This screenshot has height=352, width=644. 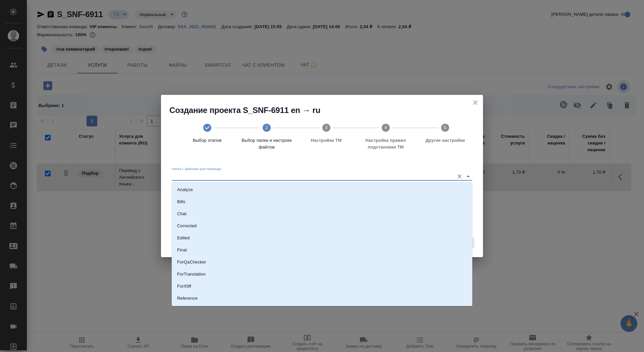 What do you see at coordinates (182, 214) in the screenshot?
I see `p: Chat` at bounding box center [182, 214].